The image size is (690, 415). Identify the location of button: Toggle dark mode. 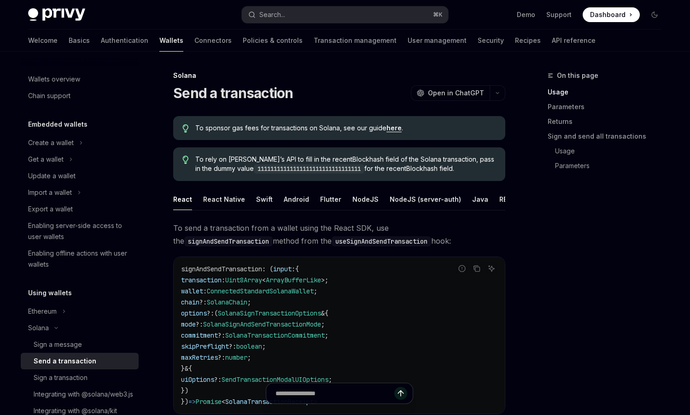
(654, 15).